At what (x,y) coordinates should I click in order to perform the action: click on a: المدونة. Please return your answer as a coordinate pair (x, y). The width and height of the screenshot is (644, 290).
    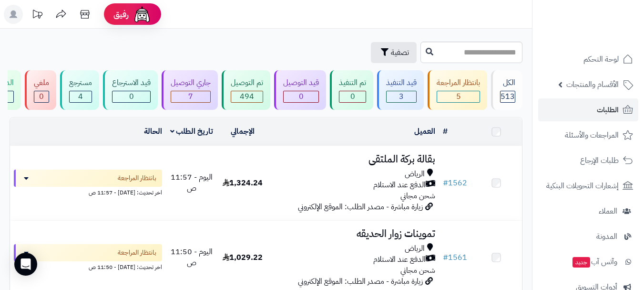
    Looking at the image, I should click on (589, 236).